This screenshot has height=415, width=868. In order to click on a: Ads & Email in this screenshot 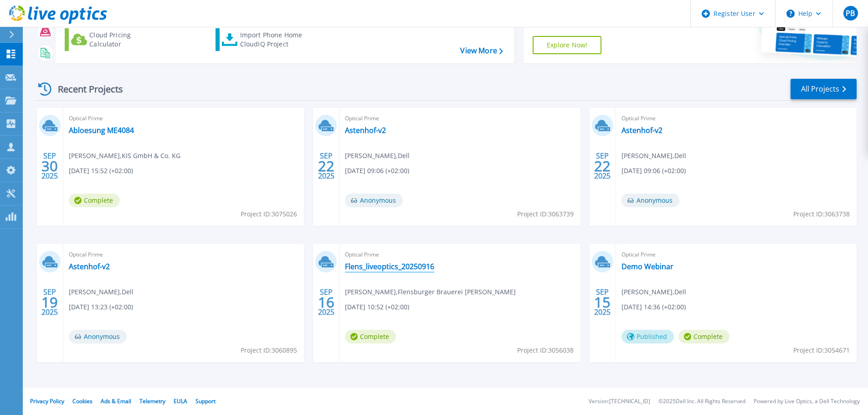, I will do `click(116, 401)`.